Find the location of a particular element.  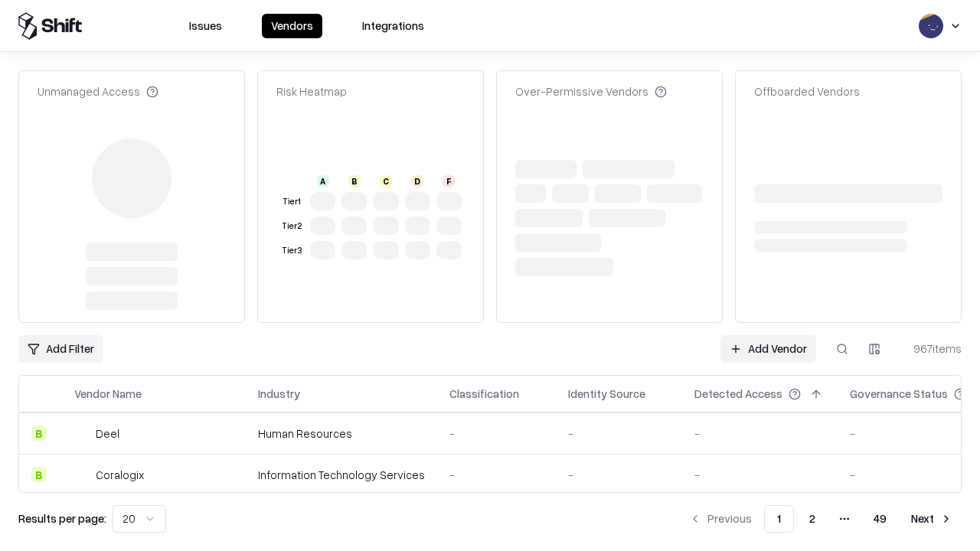

div: Offboarded Vendors is located at coordinates (807, 91).